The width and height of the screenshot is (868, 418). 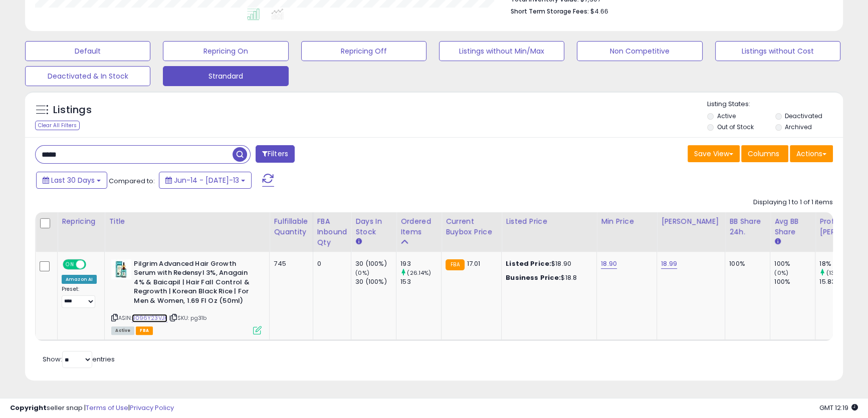 I want to click on button: Repricing On, so click(x=226, y=51).